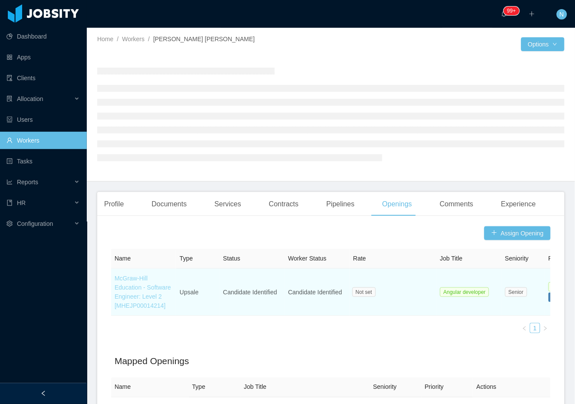 The image size is (575, 404). Describe the element at coordinates (284, 204) in the screenshot. I see `div: Contracts` at that location.